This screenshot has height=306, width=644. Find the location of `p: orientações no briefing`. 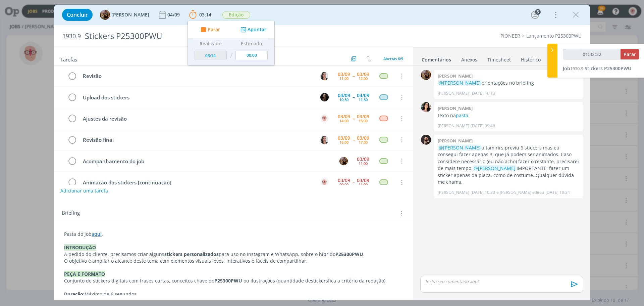

p: orientações no briefing is located at coordinates (509, 83).